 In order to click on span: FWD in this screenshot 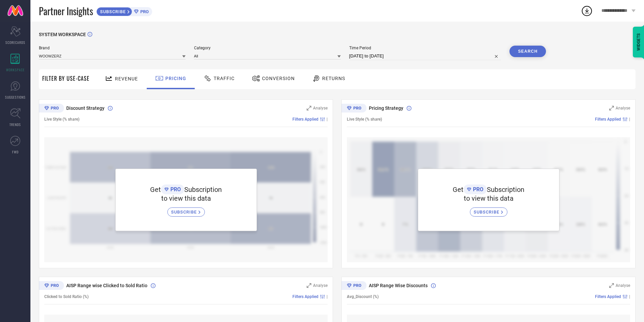, I will do `click(15, 152)`.